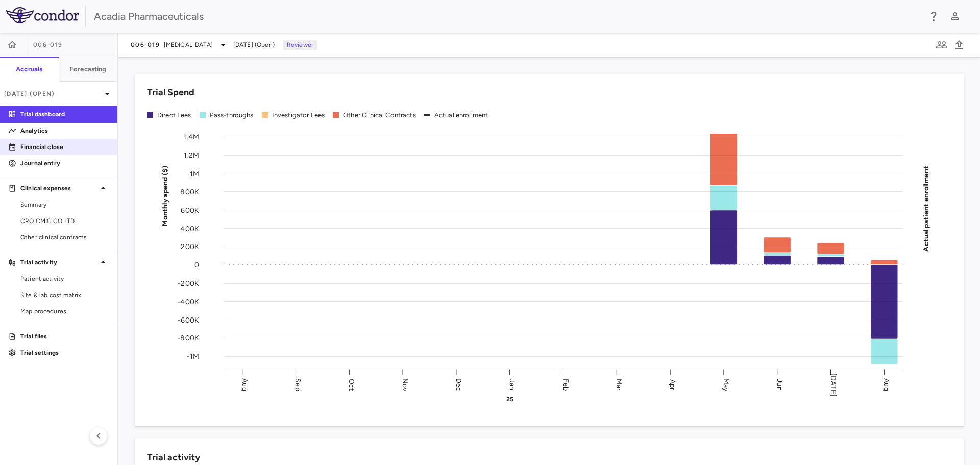  What do you see at coordinates (29, 70) in the screenshot?
I see `h6: Accruals` at bounding box center [29, 70].